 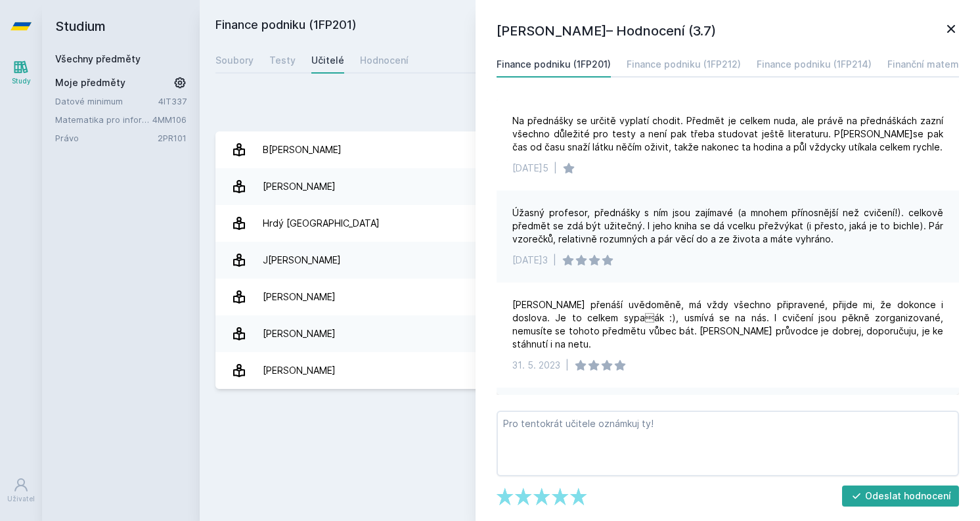 I want to click on div: 31. 5. 2023, so click(x=536, y=365).